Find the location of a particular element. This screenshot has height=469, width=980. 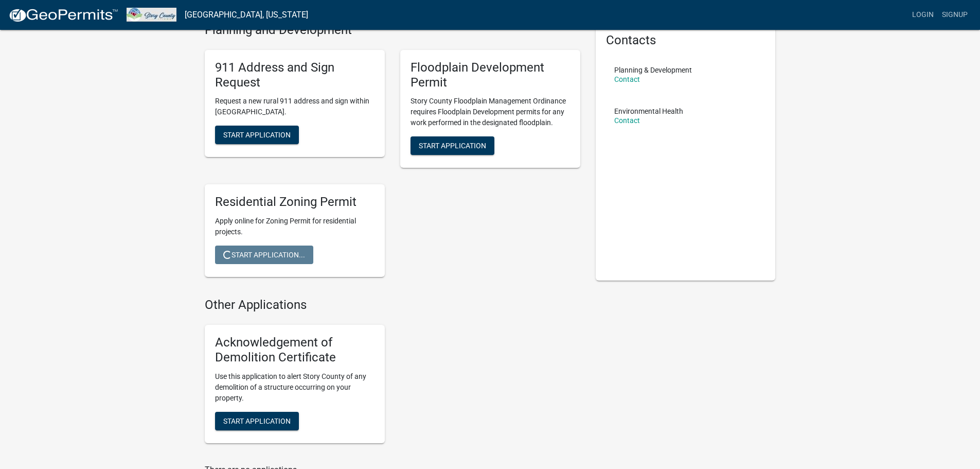

p: Use this application to alert Story County of any demolition of a structure occurring on your pro... is located at coordinates (295, 387).